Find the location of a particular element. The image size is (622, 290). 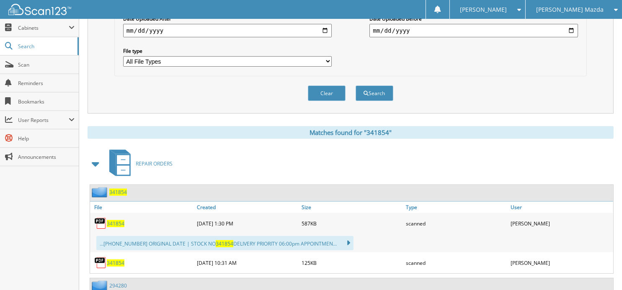

span: Cabinets is located at coordinates (43, 28).